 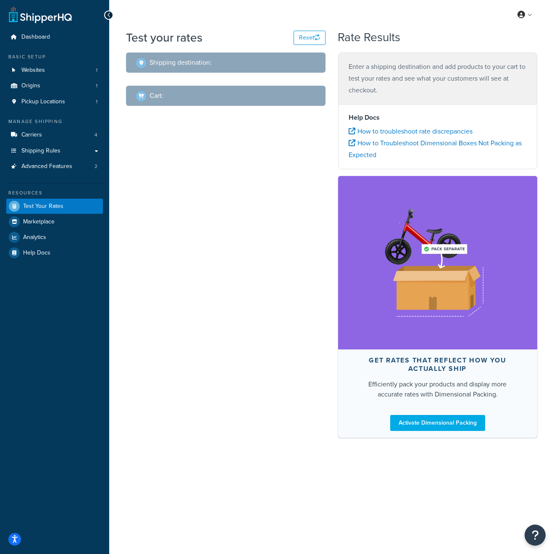 I want to click on h2: Shipping destination :, so click(x=181, y=63).